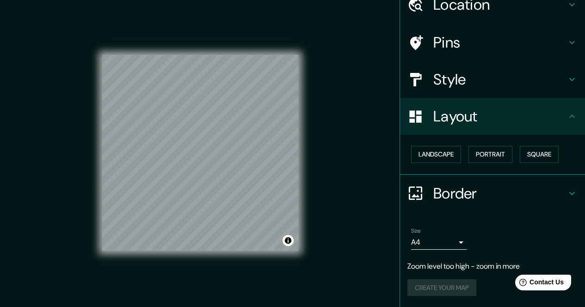 Image resolution: width=585 pixels, height=307 pixels. Describe the element at coordinates (492, 267) in the screenshot. I see `p: Zoom level too high - zoom in more` at that location.